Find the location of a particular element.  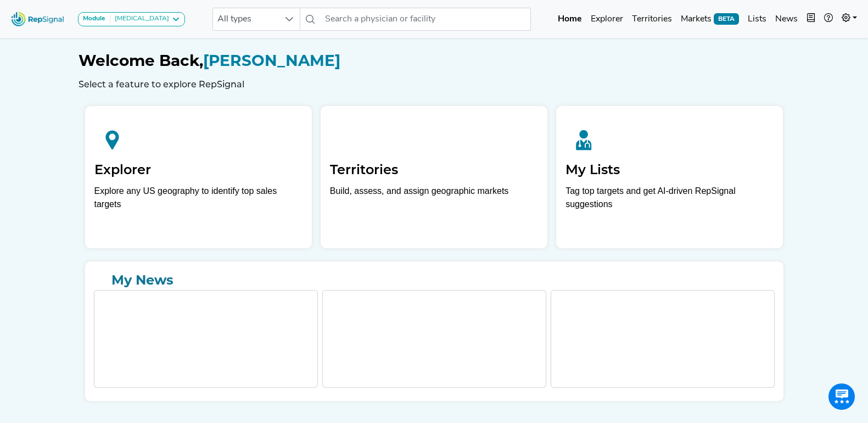

p: Build, assess, and assign geographic markets is located at coordinates (434, 200).